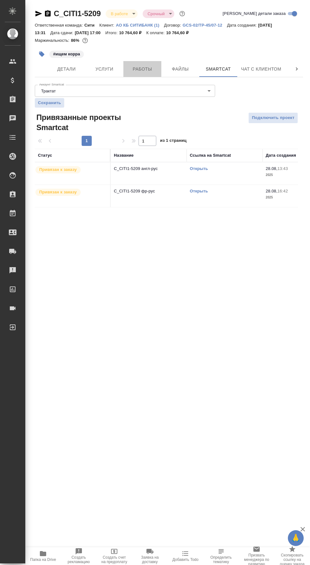 The height and width of the screenshot is (565, 310). Describe the element at coordinates (180, 69) in the screenshot. I see `span: Файлы` at that location.